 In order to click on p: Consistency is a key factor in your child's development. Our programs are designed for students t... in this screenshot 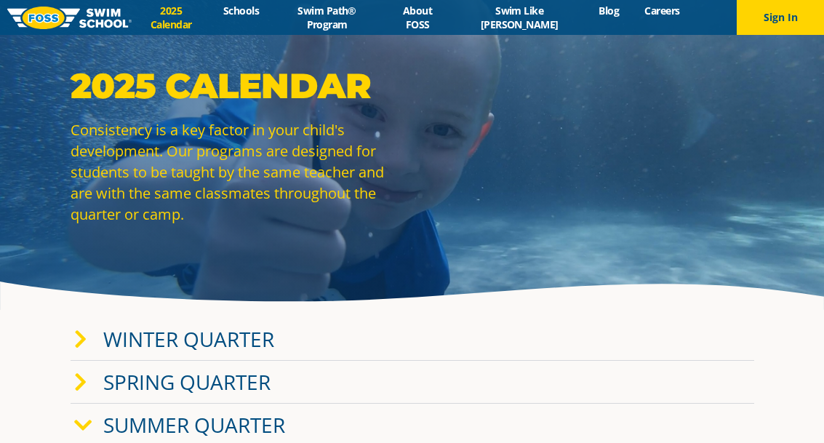, I will do `click(238, 172)`.